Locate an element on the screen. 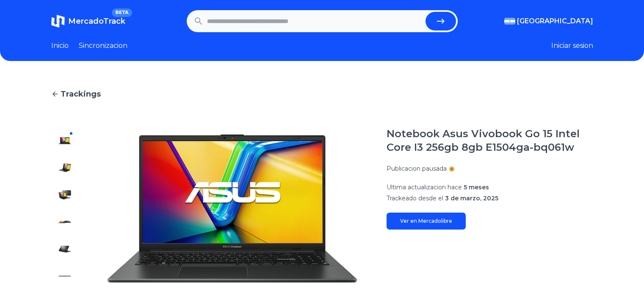 This screenshot has height=288, width=644. a: MercadoTrackBETA is located at coordinates (88, 21).